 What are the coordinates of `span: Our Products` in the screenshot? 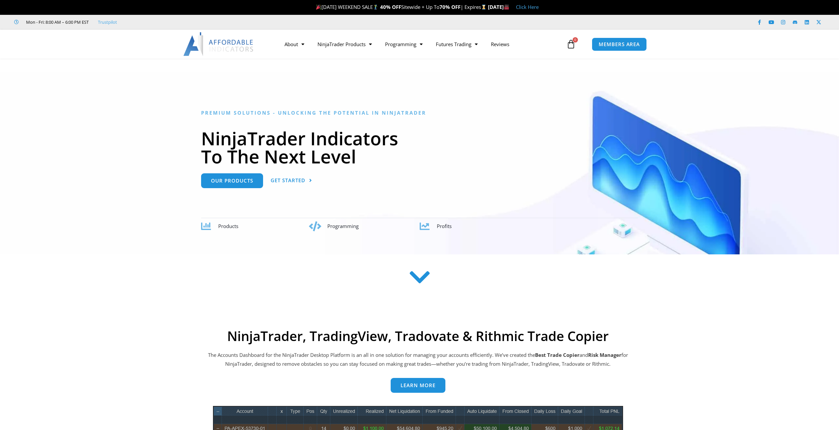 It's located at (232, 181).